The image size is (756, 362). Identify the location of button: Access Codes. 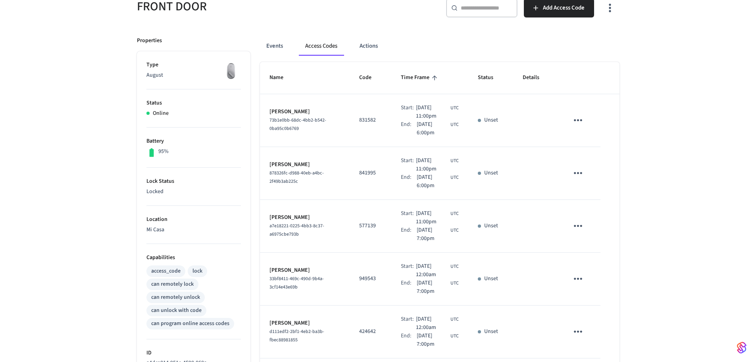
(321, 46).